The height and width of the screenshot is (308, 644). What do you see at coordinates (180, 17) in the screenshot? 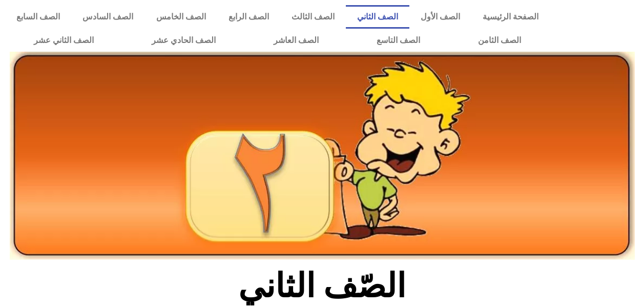
I see `a: الصف الخامس` at bounding box center [180, 17].